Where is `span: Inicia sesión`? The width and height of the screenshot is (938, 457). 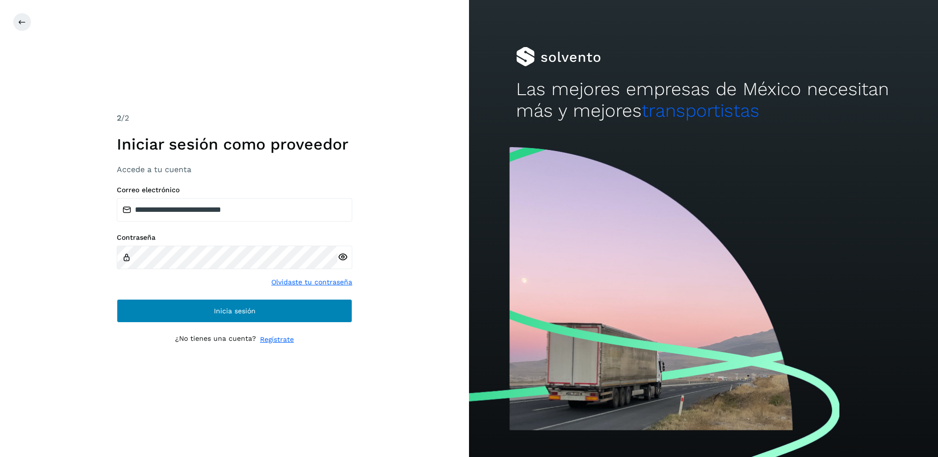 span: Inicia sesión is located at coordinates (234, 311).